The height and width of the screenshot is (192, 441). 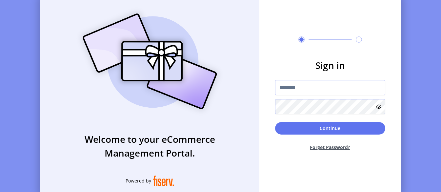 I want to click on h3: Welcome to your eCommerce Management Portal., so click(x=150, y=146).